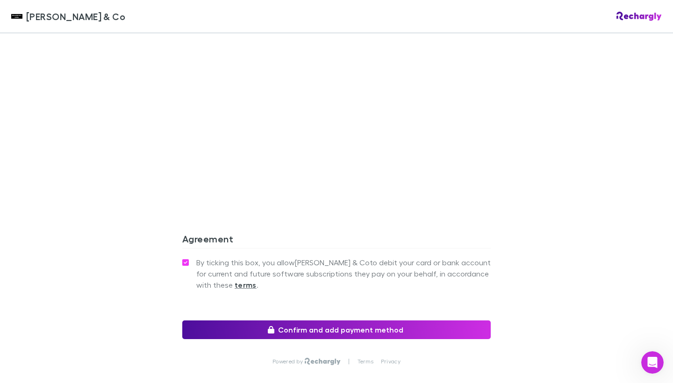  What do you see at coordinates (366, 362) in the screenshot?
I see `a: Terms` at bounding box center [366, 362].